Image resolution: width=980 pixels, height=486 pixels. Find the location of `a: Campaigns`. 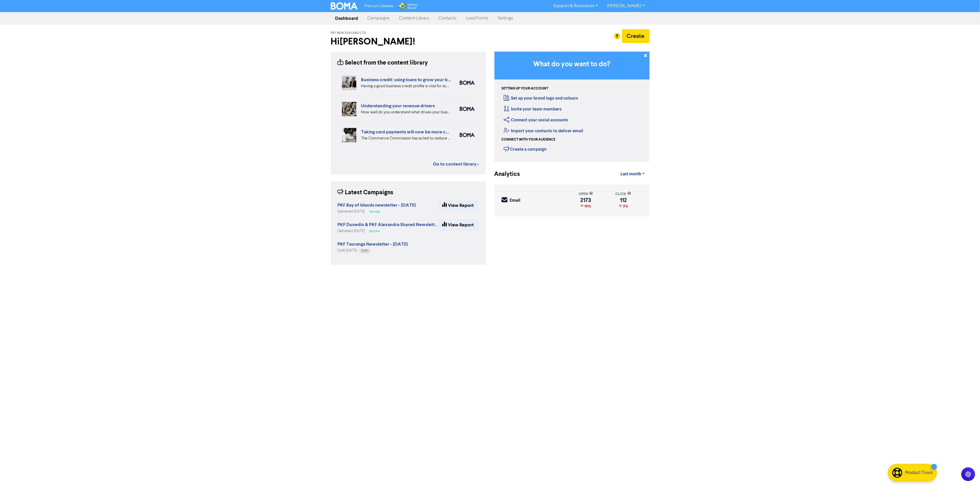

a: Campaigns is located at coordinates (379, 19).